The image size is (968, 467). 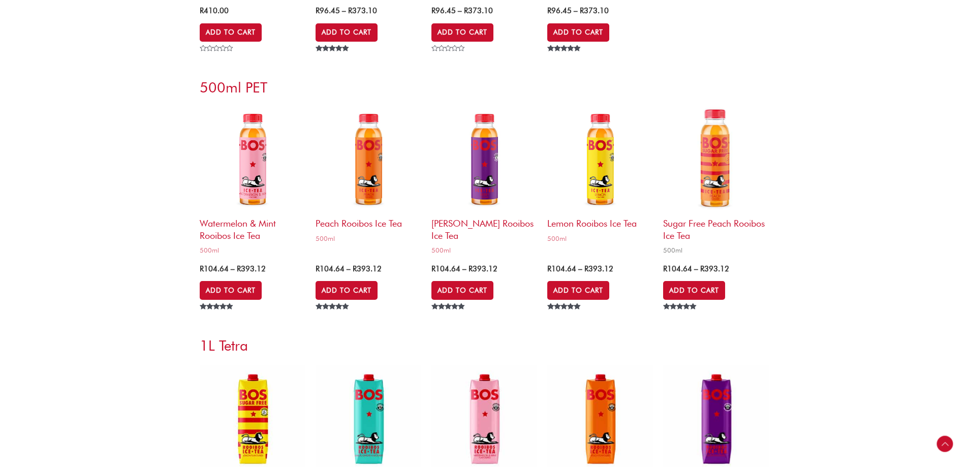 What do you see at coordinates (253, 160) in the screenshot?
I see `img: Watermelon & Mint Rooibos Ice Tea` at bounding box center [253, 160].